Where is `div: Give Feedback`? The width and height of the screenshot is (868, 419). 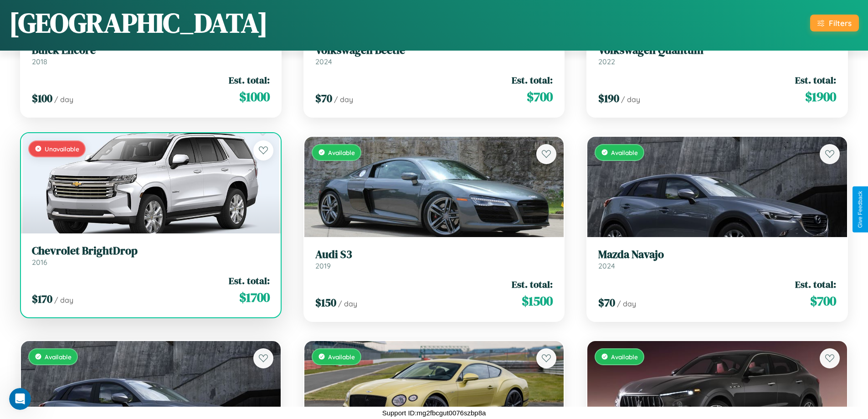 div: Give Feedback is located at coordinates (861, 210).